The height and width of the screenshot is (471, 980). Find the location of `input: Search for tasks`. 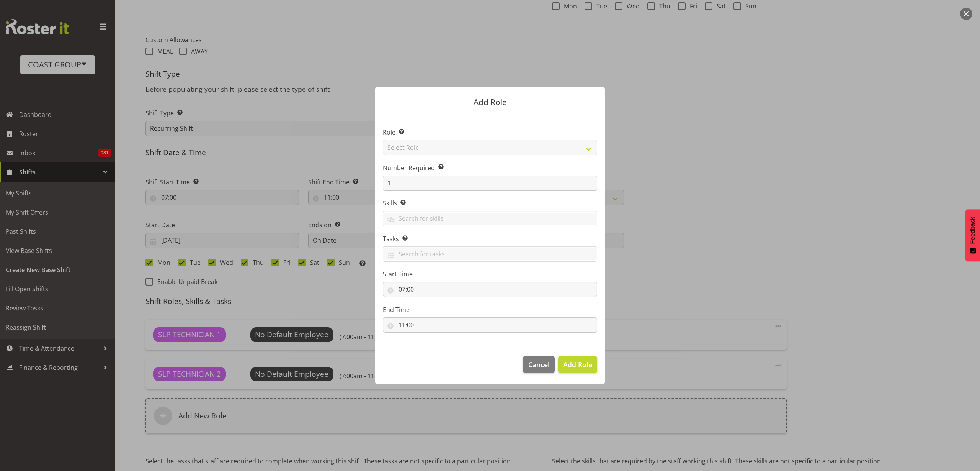

input: Search for tasks is located at coordinates (490, 254).